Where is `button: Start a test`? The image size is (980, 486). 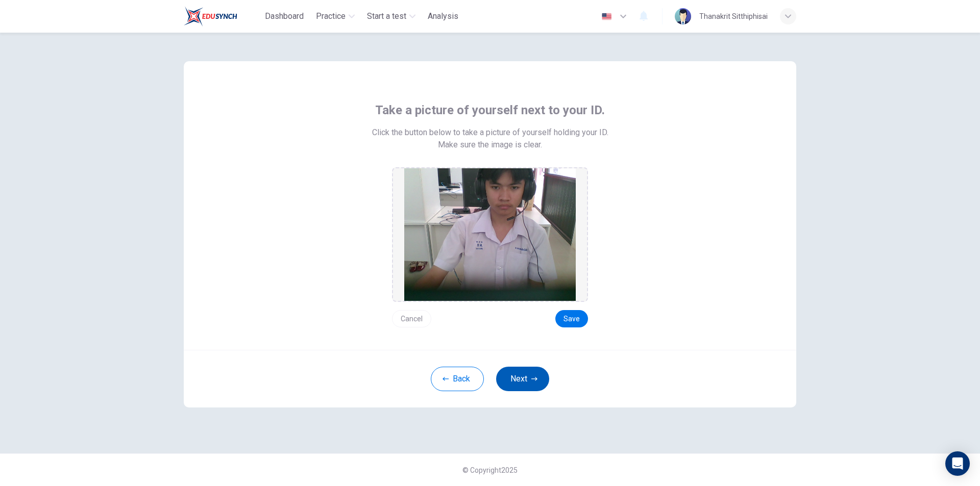
button: Start a test is located at coordinates (391, 16).